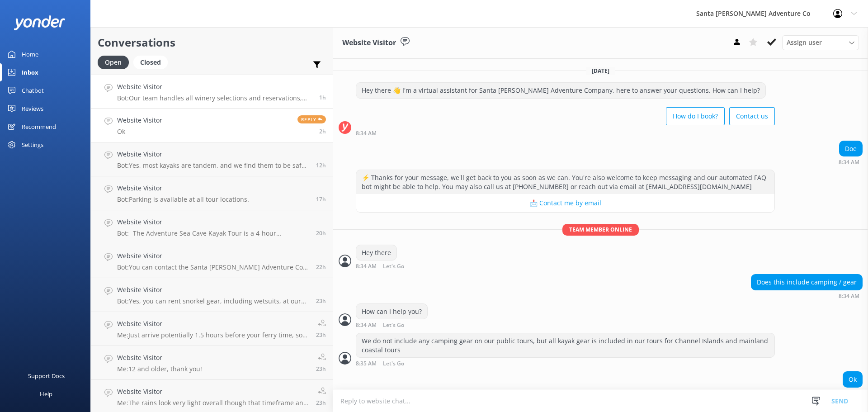 This screenshot has width=868, height=412. Describe the element at coordinates (807, 283) in the screenshot. I see `div: Does this include camping / gear` at that location.